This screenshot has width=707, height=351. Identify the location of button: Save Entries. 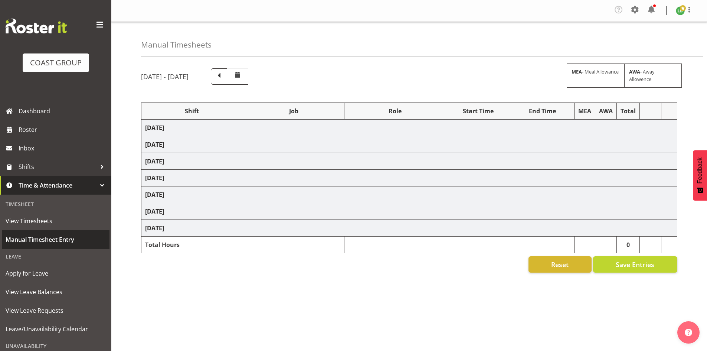
(635, 264).